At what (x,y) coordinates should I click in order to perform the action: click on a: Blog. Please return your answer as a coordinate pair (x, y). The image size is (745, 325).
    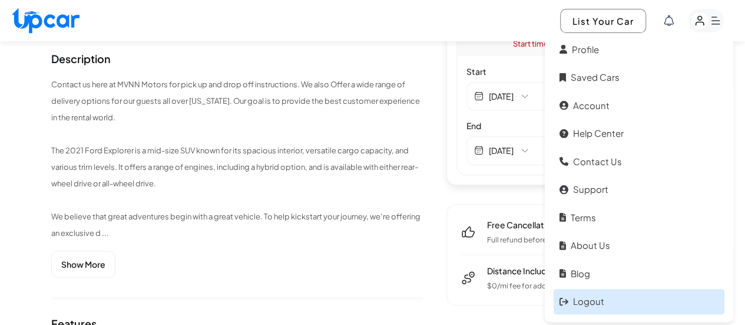
    Looking at the image, I should click on (639, 273).